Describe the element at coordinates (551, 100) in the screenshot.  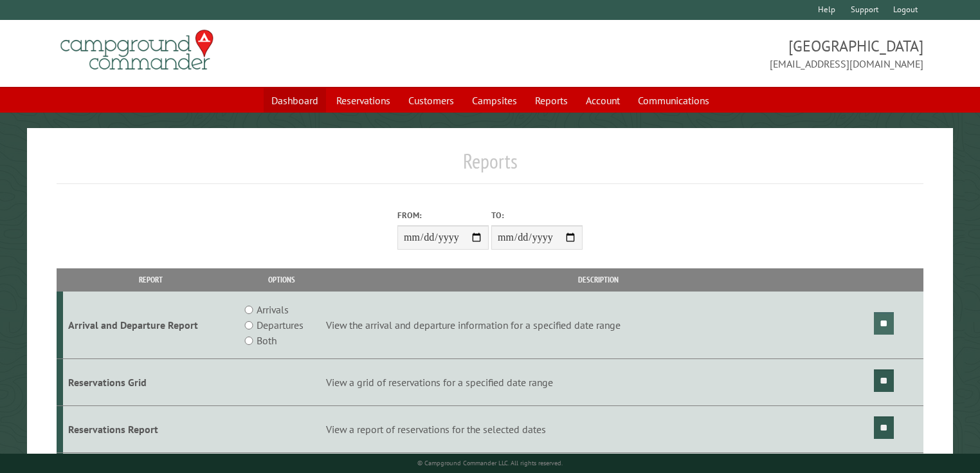
I see `a: Reports` at that location.